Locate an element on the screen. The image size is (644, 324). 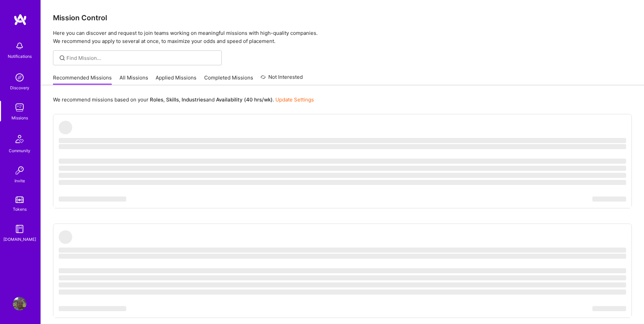
img: discovery is located at coordinates (20, 78).